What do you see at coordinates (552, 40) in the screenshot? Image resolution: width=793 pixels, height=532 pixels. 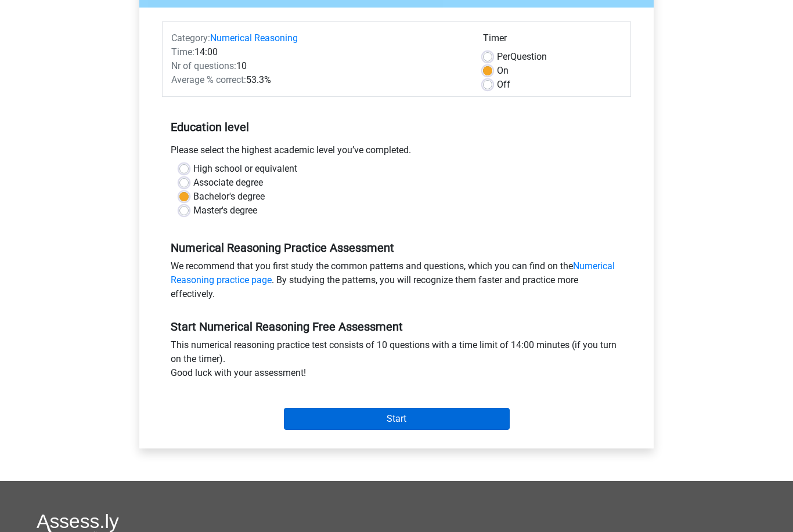 I see `div: Timer` at bounding box center [552, 40].